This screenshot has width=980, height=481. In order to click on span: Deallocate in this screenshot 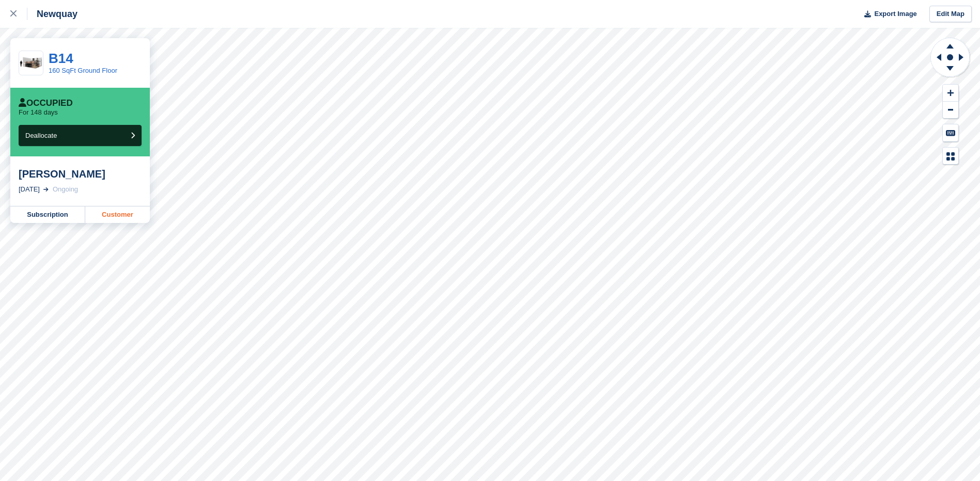, I will do `click(41, 135)`.